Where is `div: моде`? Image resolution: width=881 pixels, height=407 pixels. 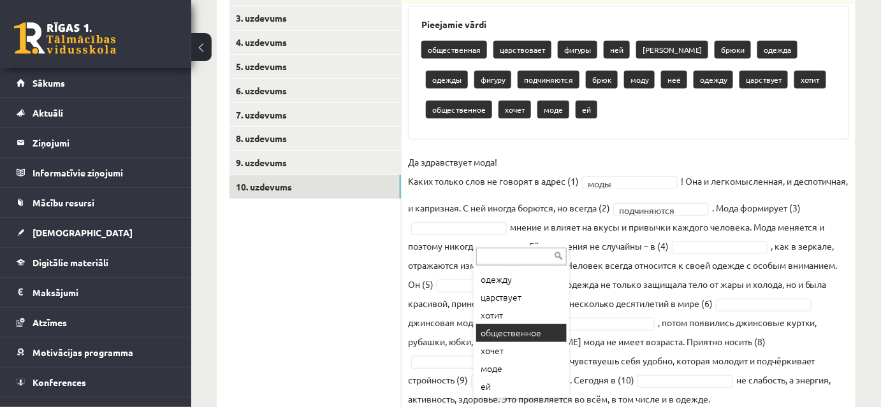 div: моде is located at coordinates (522, 369).